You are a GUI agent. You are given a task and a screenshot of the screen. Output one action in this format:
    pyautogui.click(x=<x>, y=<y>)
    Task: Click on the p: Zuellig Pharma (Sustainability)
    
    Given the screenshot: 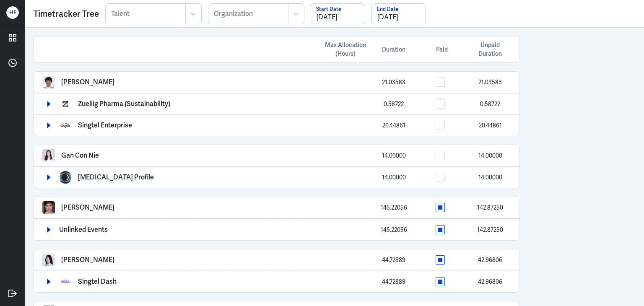 What is the action you would take?
    pyautogui.click(x=124, y=104)
    